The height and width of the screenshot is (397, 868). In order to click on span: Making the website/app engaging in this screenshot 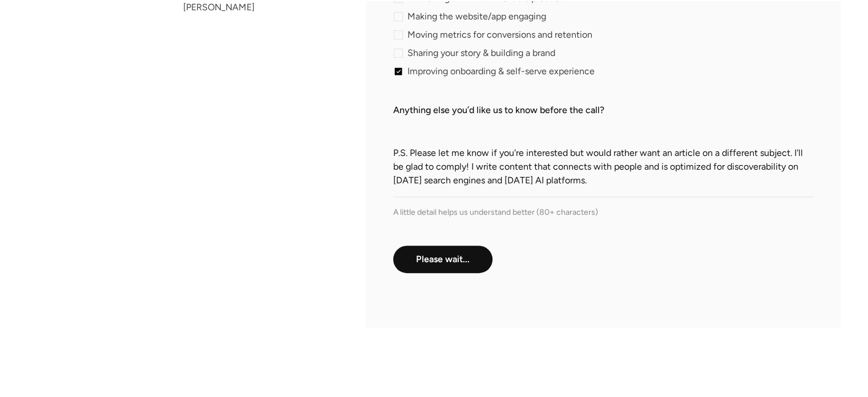, I will do `click(476, 16)`.